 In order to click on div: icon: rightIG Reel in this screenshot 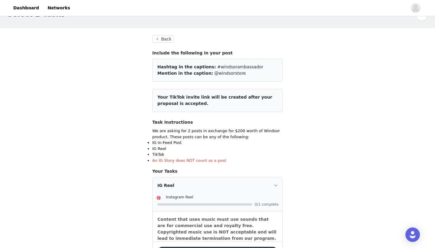, I will do `click(217, 185)`.